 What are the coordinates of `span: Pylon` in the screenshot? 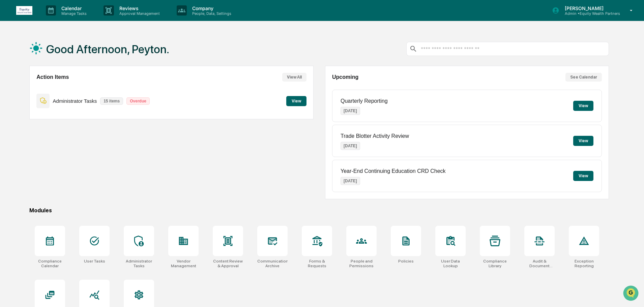 It's located at (74, 117).